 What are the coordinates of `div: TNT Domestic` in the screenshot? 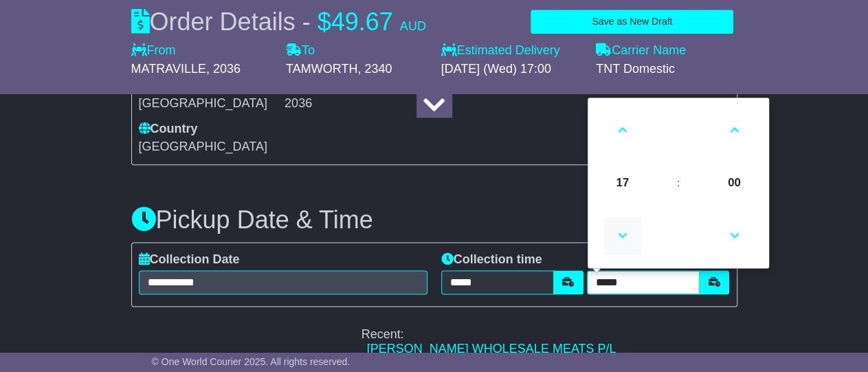 It's located at (666, 69).